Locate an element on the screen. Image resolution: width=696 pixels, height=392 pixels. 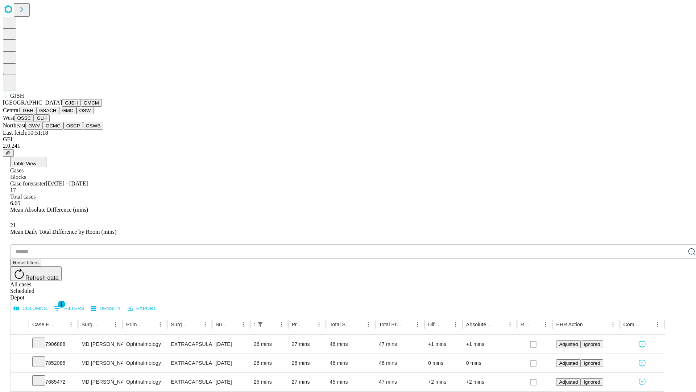
span: Northeast is located at coordinates (14, 125).